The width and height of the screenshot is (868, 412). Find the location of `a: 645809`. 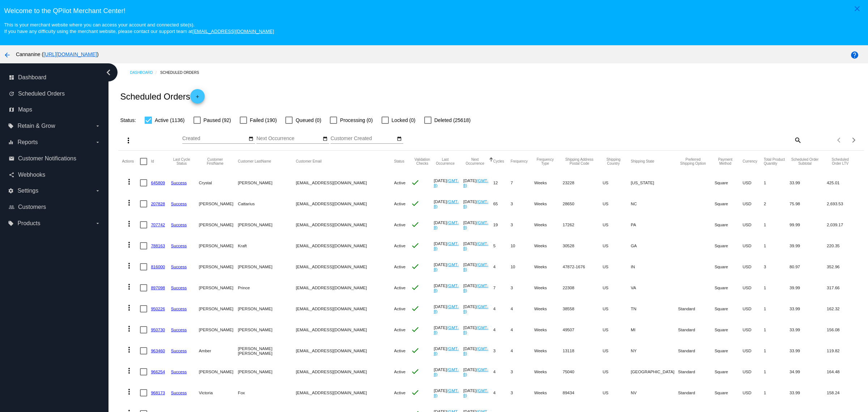

a: 645809 is located at coordinates (157, 182).